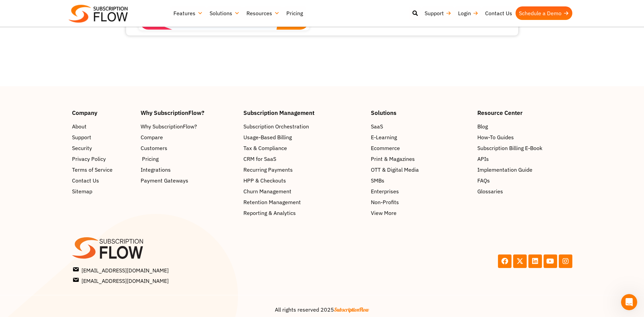  I want to click on span: Print & Magazines, so click(393, 159).